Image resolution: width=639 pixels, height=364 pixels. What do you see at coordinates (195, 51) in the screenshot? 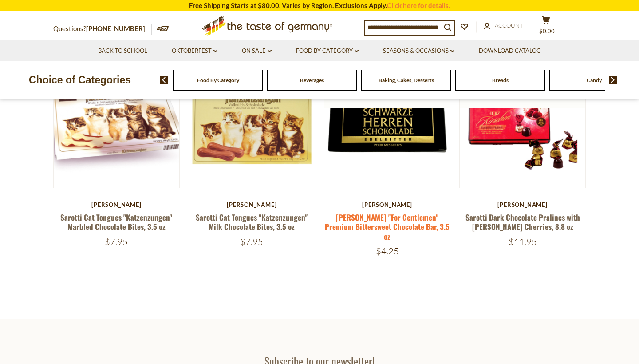
I see `a: Oktoberfest` at bounding box center [195, 51].